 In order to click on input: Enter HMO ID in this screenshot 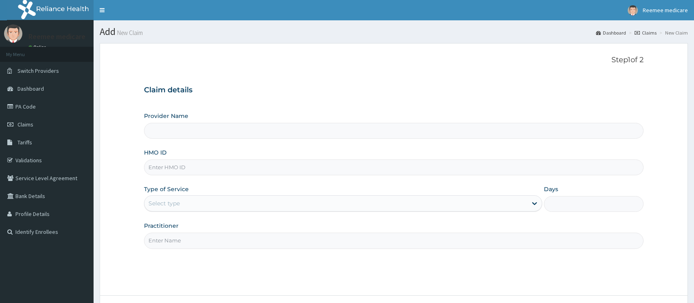, I will do `click(394, 167)`.